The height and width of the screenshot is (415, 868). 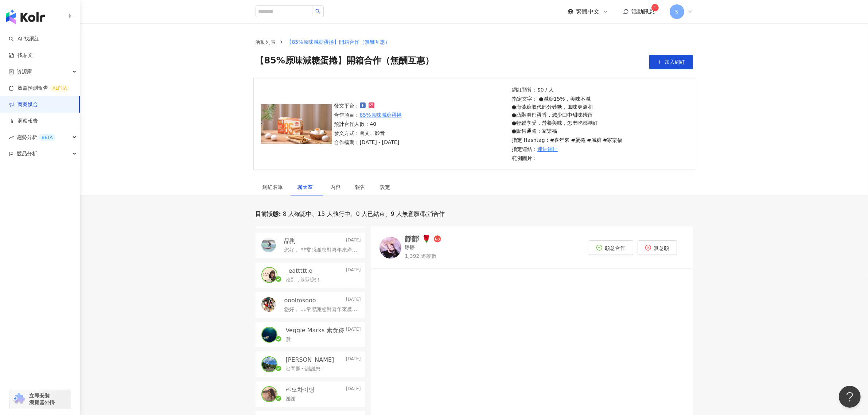 I want to click on span: rise, so click(x=11, y=138).